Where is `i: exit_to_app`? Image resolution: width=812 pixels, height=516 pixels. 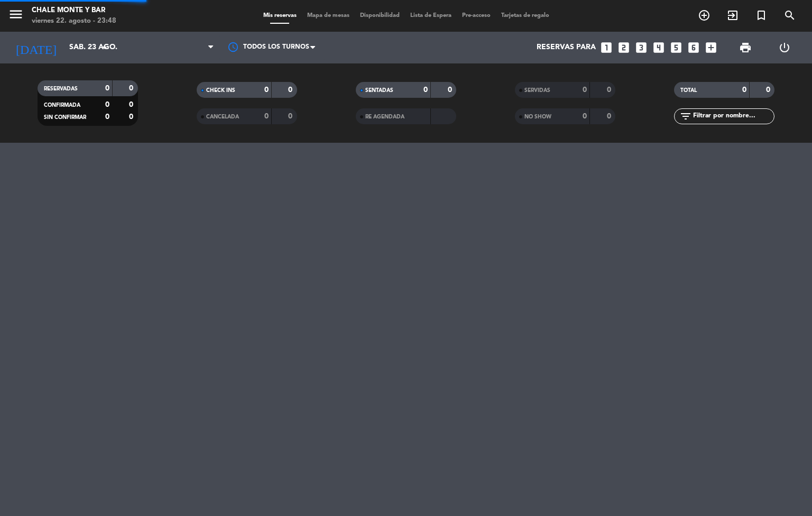
i: exit_to_app is located at coordinates (733, 15).